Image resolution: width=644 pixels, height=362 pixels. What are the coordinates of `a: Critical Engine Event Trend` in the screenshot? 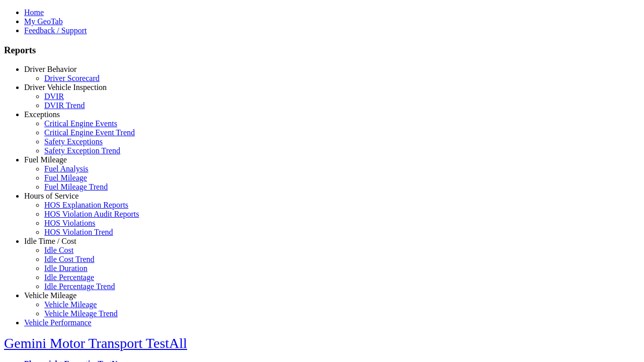 It's located at (90, 132).